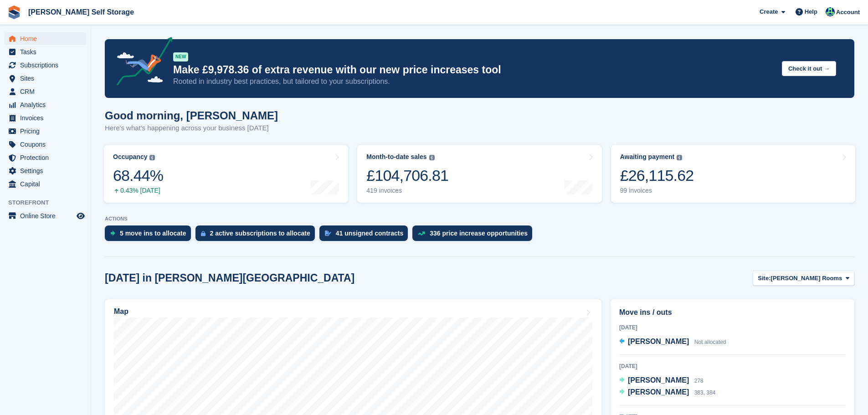 This screenshot has width=868, height=415. Describe the element at coordinates (47, 158) in the screenshot. I see `span: Protection` at that location.